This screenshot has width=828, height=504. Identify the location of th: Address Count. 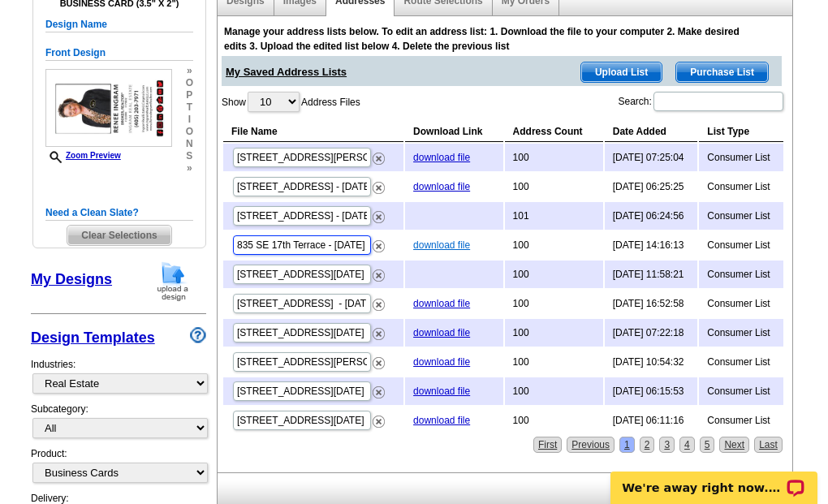
(554, 132).